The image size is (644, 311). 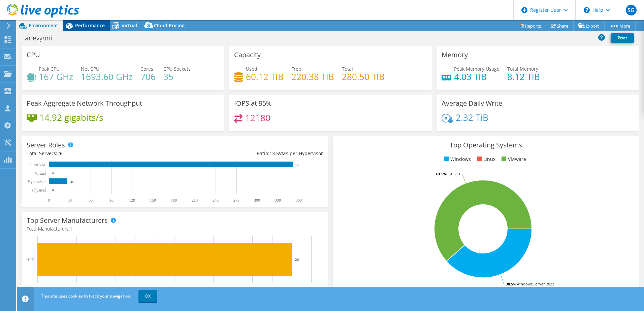 I want to click on span: 13.5, so click(x=274, y=153).